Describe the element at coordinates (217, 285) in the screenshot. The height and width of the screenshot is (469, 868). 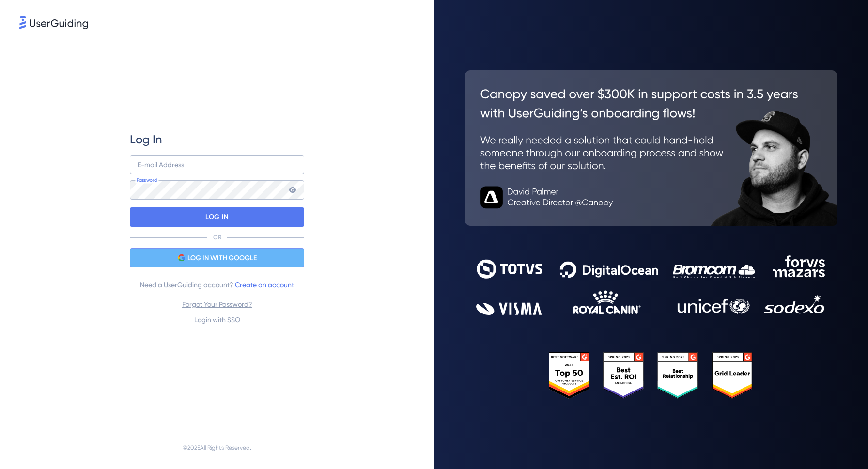
I see `span: Need a UserGuiding account?` at that location.